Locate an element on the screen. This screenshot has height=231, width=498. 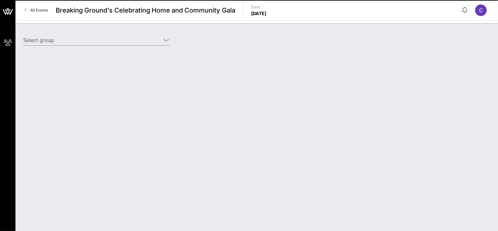
p: Date is located at coordinates (259, 7).